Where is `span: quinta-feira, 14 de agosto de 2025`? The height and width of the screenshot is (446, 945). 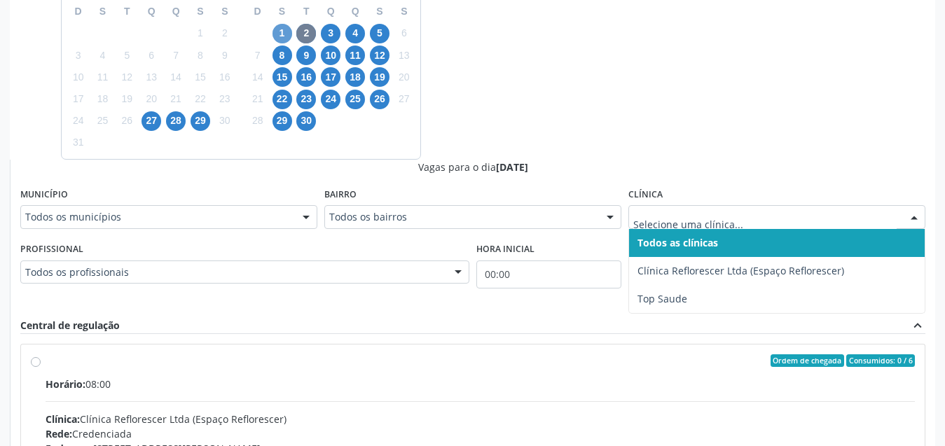
span: quinta-feira, 14 de agosto de 2025 is located at coordinates (176, 77).